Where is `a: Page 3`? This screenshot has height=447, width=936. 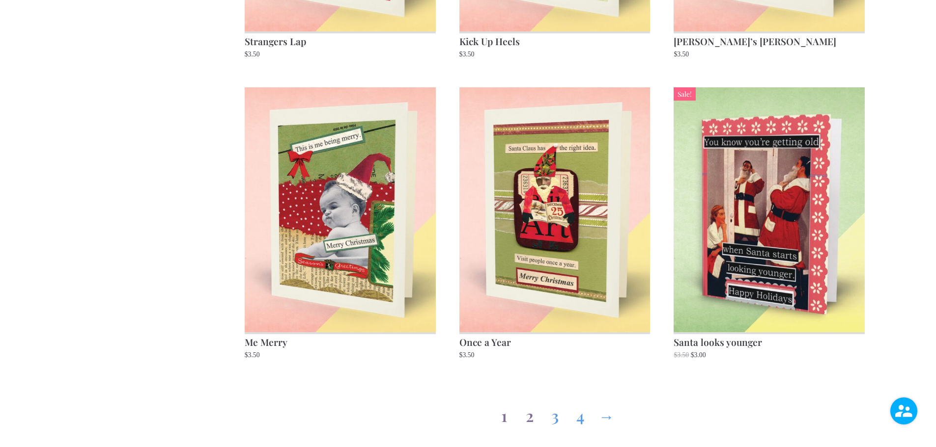 a: Page 3 is located at coordinates (555, 414).